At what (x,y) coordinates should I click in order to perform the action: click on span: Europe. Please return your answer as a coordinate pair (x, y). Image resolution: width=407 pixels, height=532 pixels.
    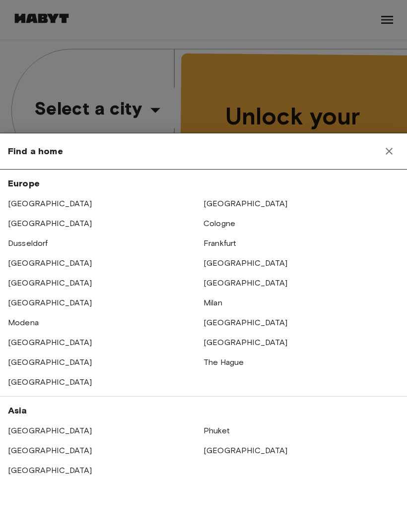
    Looking at the image, I should click on (24, 183).